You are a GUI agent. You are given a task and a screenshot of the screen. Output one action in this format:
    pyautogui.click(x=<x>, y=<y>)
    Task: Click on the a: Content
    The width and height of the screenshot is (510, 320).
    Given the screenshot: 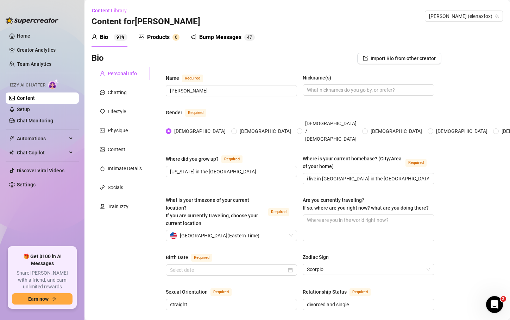 What is the action you would take?
    pyautogui.click(x=26, y=98)
    